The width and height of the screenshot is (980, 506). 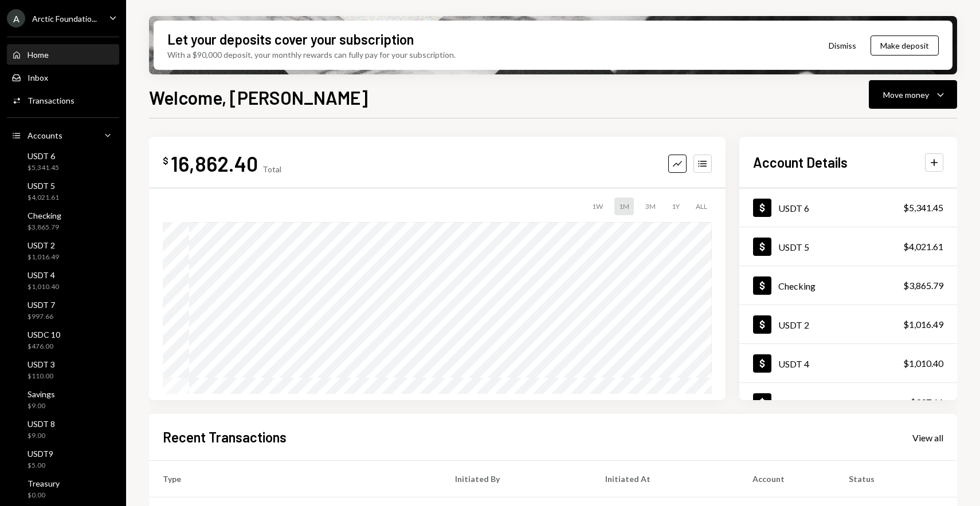 I want to click on div: Home, so click(x=37, y=54).